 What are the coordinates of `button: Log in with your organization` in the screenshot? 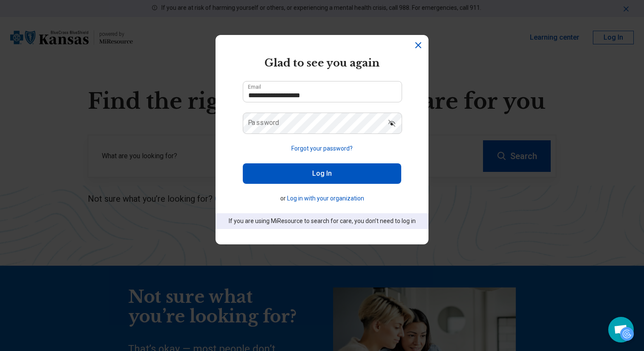 It's located at (325, 198).